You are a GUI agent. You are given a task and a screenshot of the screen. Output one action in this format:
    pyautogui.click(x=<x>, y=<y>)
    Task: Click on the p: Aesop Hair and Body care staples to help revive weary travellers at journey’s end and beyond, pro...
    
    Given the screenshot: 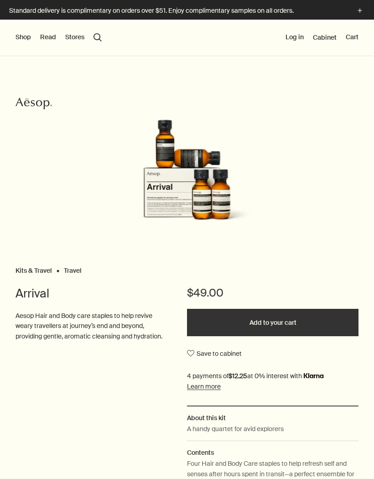 What is the action you would take?
    pyautogui.click(x=92, y=325)
    